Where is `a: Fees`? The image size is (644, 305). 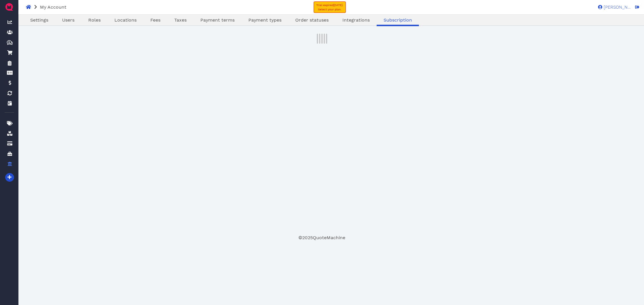 a: Fees is located at coordinates (155, 20).